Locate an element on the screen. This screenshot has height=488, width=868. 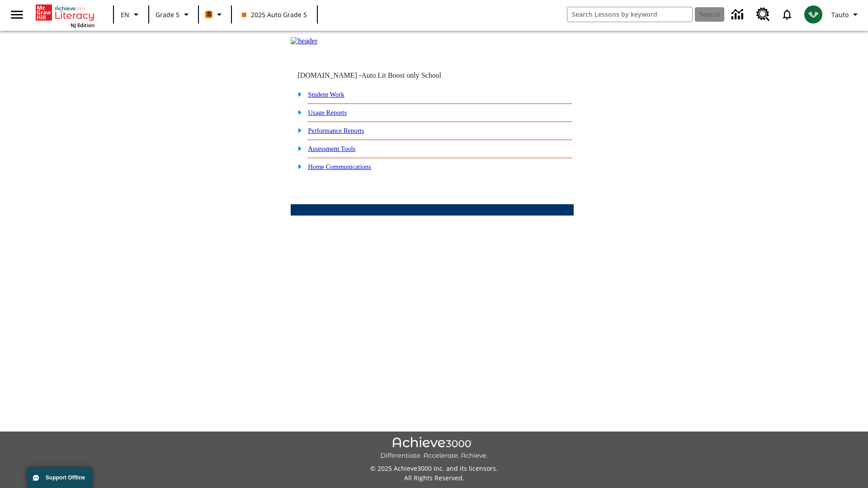
button: Support Offline is located at coordinates (60, 478).